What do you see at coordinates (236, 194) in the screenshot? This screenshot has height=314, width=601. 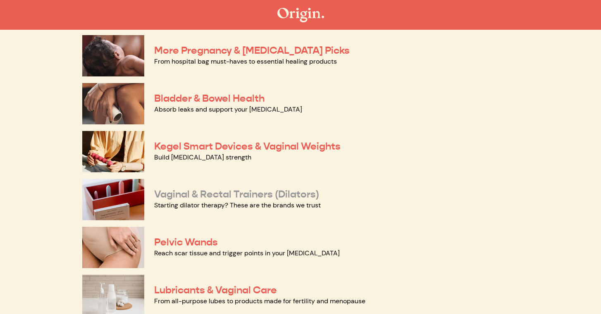 I see `a: Vaginal & Rectal Trainers (Dilators)` at bounding box center [236, 194].